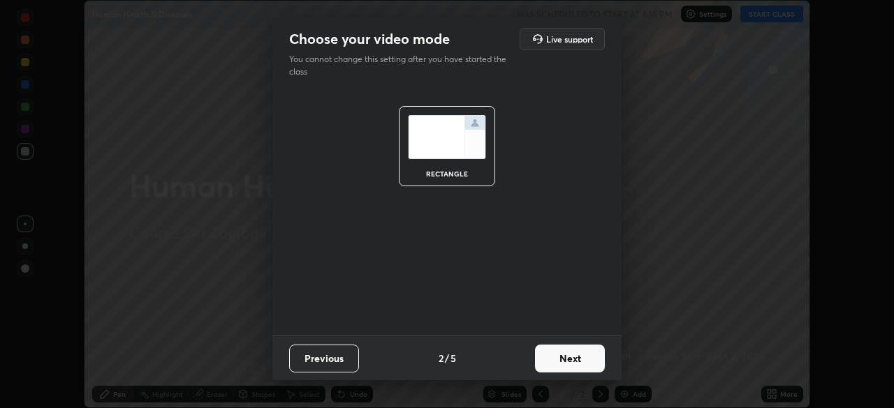 The width and height of the screenshot is (894, 408). I want to click on h4: 2, so click(441, 358).